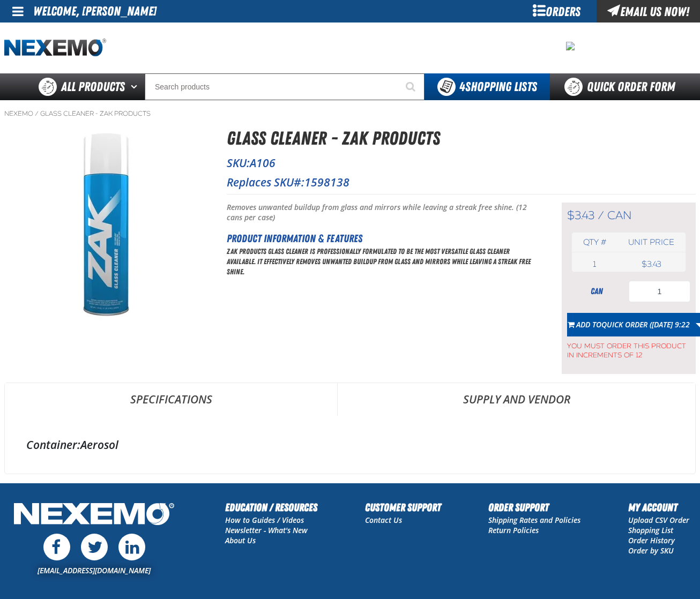  Describe the element at coordinates (651, 242) in the screenshot. I see `th: Unit price` at that location.